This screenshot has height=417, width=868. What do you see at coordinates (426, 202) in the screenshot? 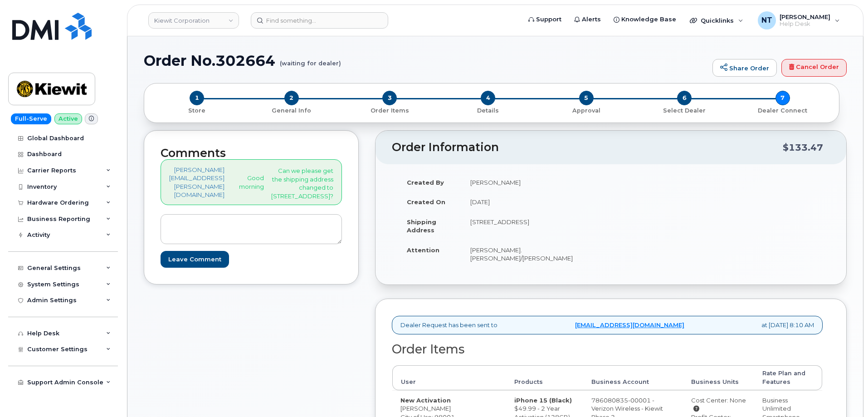
I see `strong: Created On` at bounding box center [426, 202].